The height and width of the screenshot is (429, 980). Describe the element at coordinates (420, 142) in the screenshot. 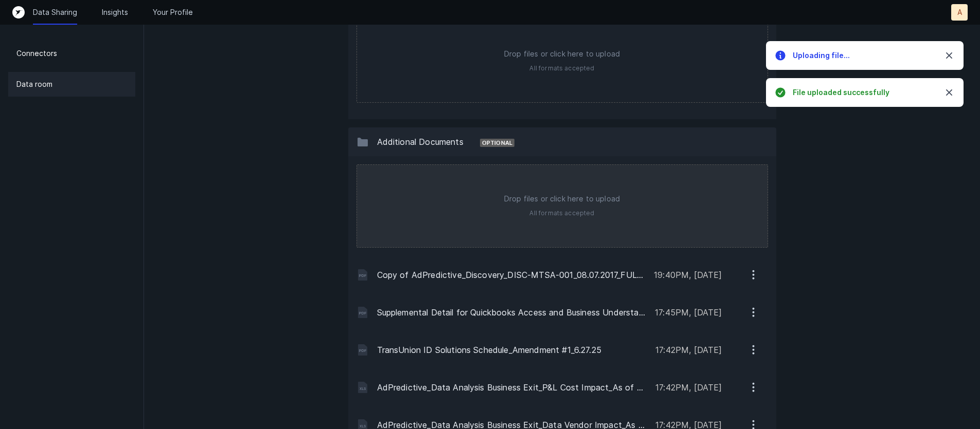

I see `span: Additional Documents` at that location.